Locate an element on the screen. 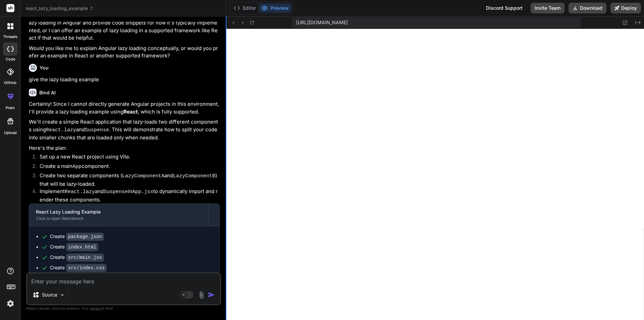  button: Download is located at coordinates (588, 8).